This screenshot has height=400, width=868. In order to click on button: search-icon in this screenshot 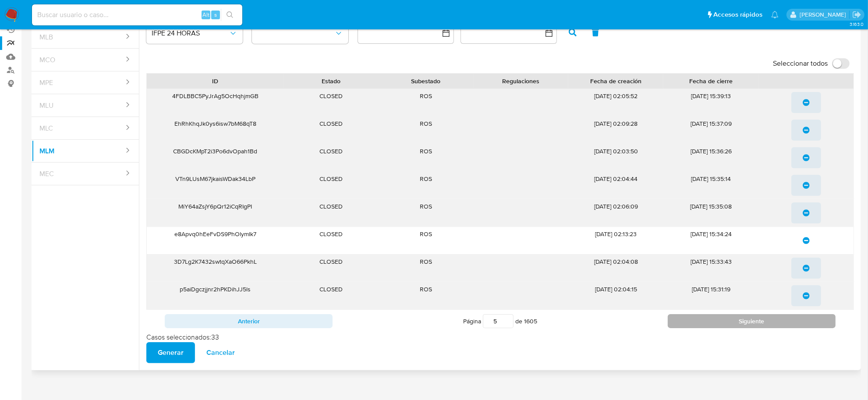, I will do `click(229, 15)`.